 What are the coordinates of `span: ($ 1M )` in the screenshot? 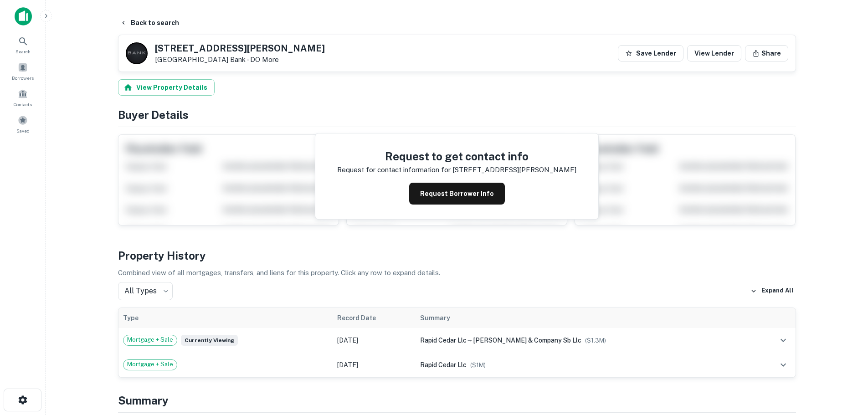 It's located at (478, 365).